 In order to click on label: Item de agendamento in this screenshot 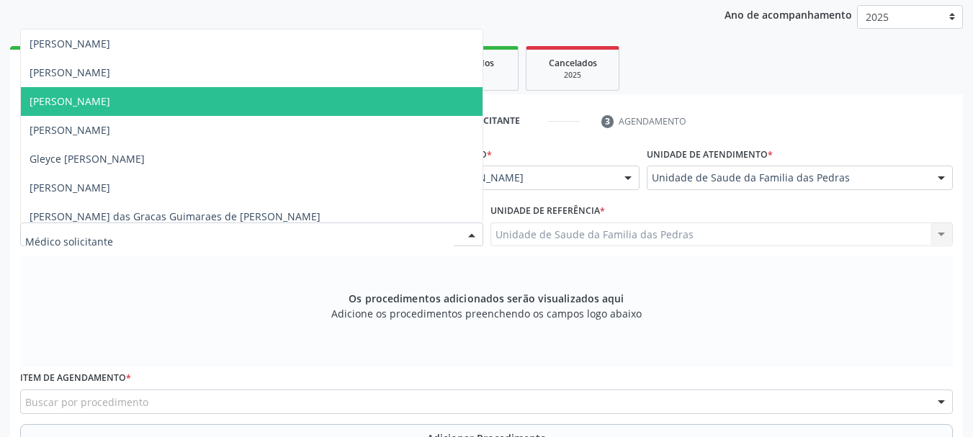, I will do `click(76, 378)`.